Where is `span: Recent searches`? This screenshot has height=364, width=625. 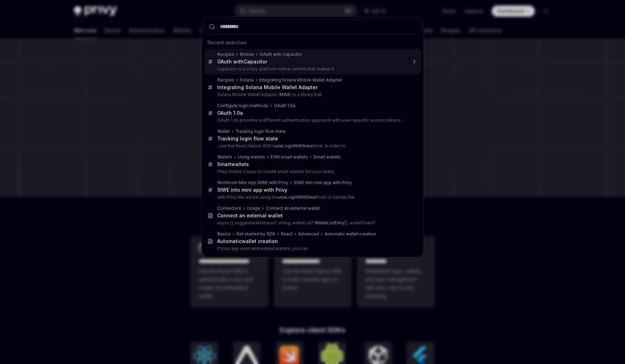
span: Recent searches is located at coordinates (227, 42).